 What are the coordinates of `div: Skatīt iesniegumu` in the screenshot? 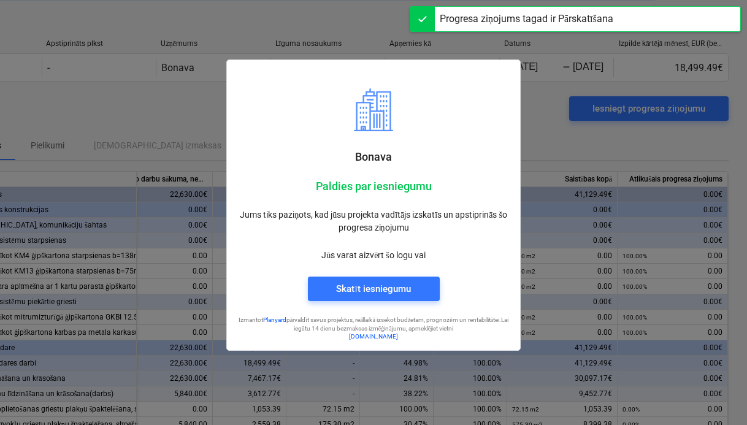 It's located at (373, 289).